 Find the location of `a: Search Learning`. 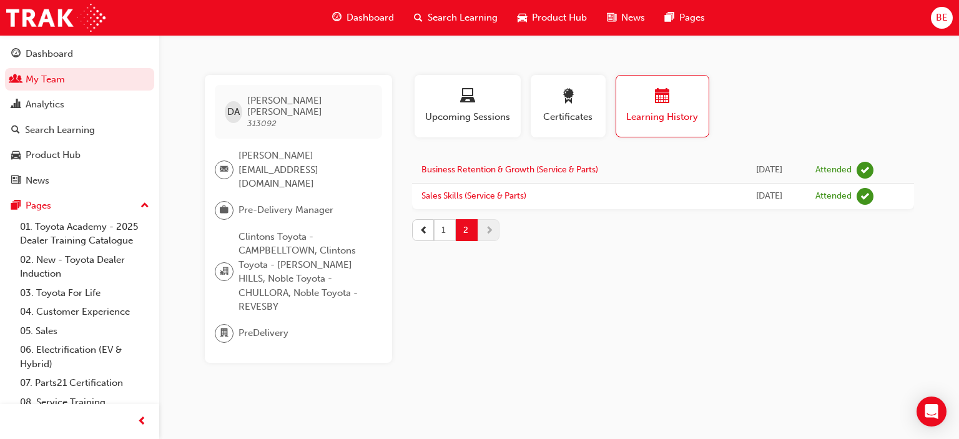

a: Search Learning is located at coordinates (79, 130).